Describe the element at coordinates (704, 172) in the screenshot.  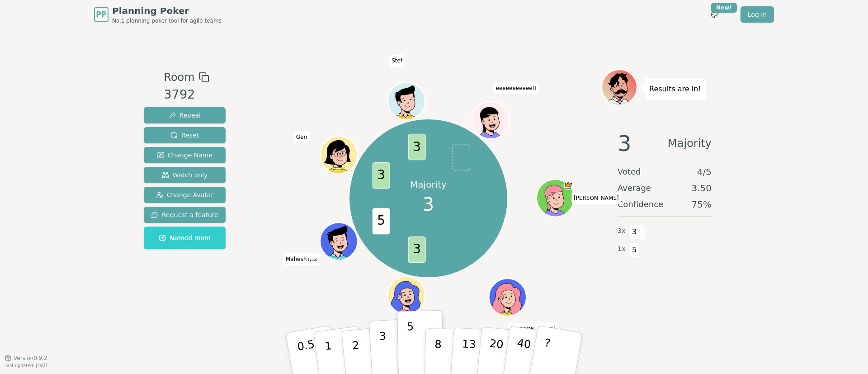
I see `span: 4 / 5` at that location.